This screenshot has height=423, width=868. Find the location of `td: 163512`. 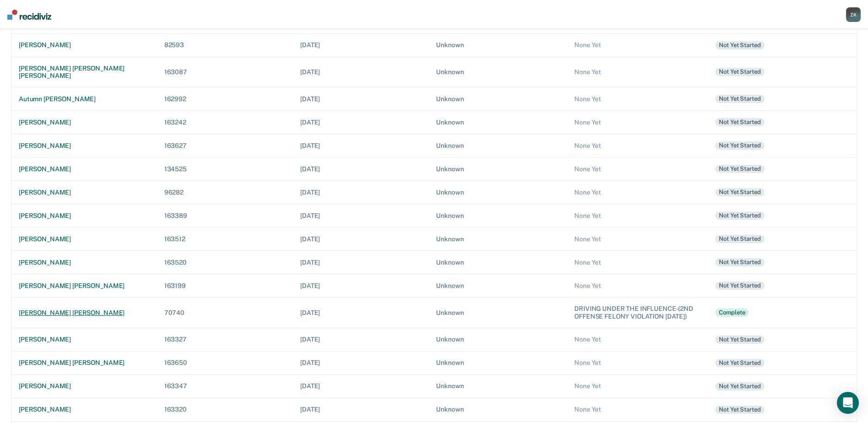

td: 163512 is located at coordinates (225, 239).